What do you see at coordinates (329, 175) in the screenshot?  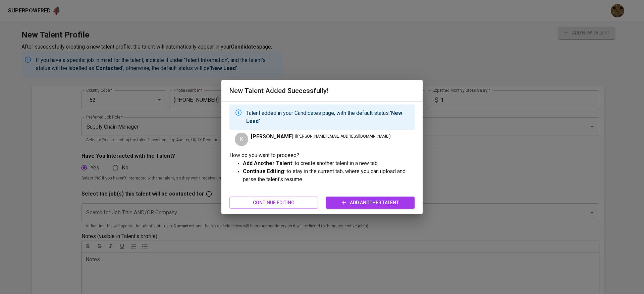 I see `p: : to stay in the current tab, where you can upload and parse the talent's resume.` at bounding box center [329, 175].